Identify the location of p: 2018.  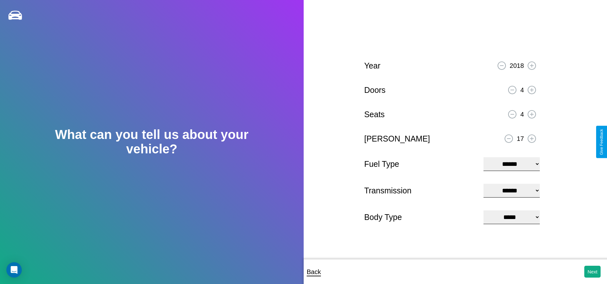
(517, 66).